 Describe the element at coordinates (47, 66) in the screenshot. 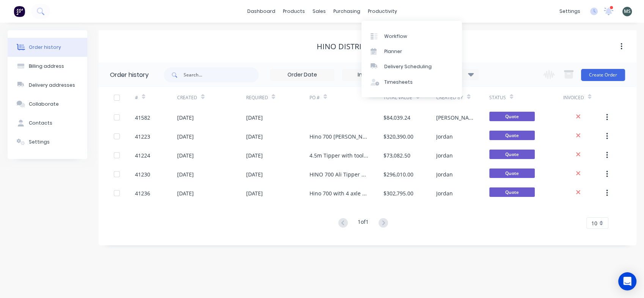

I see `button: Billing address` at that location.